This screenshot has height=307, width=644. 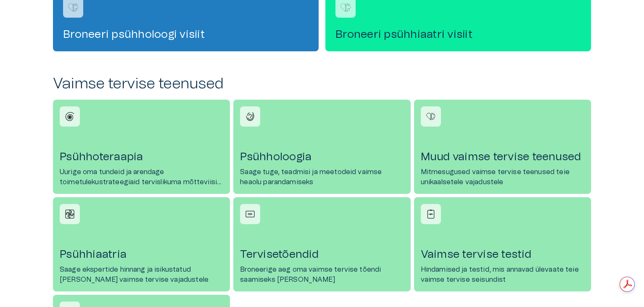 I want to click on p: Saage tuge, teadmisi ja meetodeid vaimse heaolu parandamiseks, so click(x=322, y=177).